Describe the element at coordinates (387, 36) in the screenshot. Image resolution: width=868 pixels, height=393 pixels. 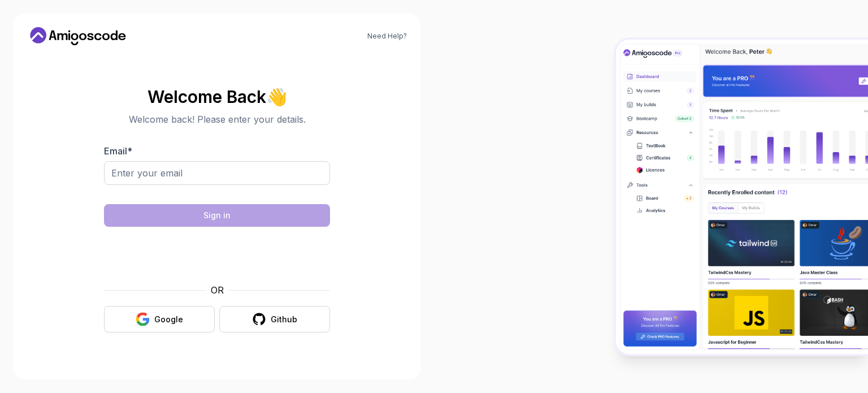
I see `a: Need Help?` at that location.